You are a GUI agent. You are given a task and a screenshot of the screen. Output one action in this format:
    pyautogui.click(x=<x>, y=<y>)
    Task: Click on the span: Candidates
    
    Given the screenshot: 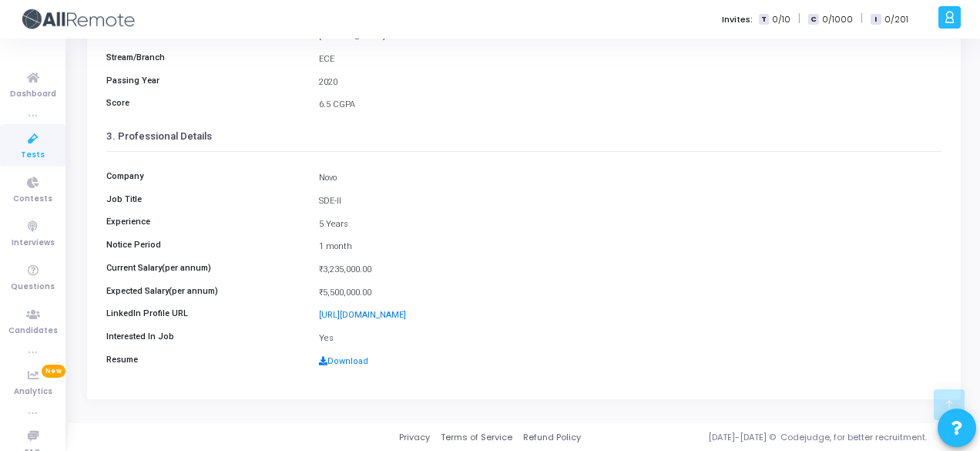 What is the action you would take?
    pyautogui.click(x=33, y=331)
    